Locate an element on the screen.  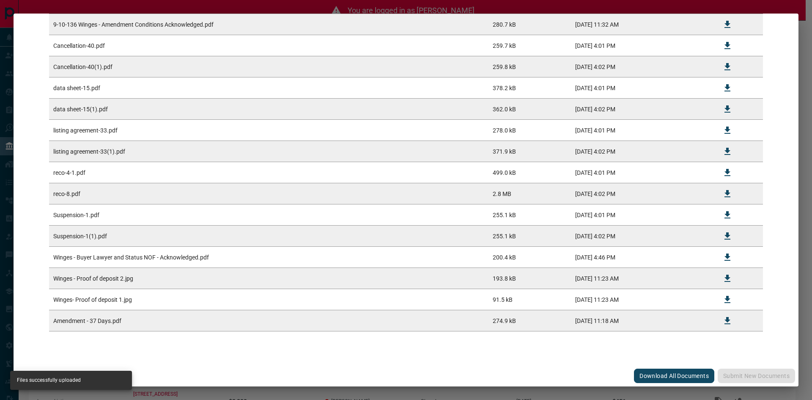
td: 499.0 kB is located at coordinates (530, 173).